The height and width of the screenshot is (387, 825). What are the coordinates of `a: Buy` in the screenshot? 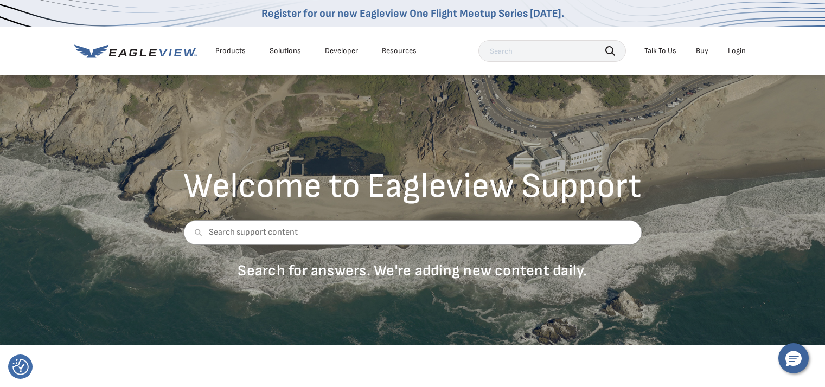 It's located at (702, 51).